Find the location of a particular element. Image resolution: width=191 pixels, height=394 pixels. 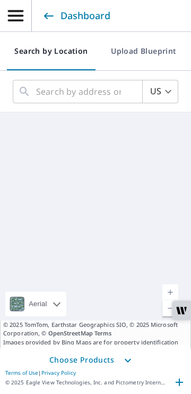

a: Current Level 5, Zoom In is located at coordinates (171, 292).